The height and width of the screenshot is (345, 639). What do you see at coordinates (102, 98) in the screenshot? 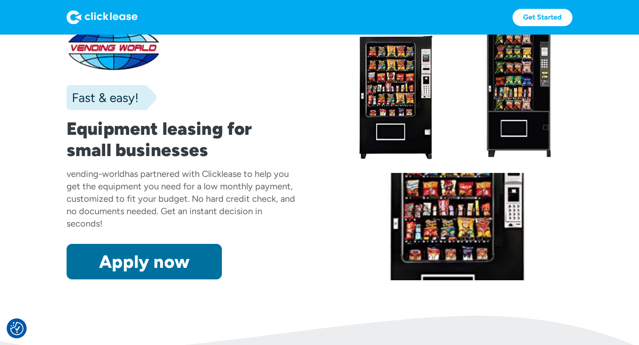
I see `div: Fast & easy!` at bounding box center [102, 98].